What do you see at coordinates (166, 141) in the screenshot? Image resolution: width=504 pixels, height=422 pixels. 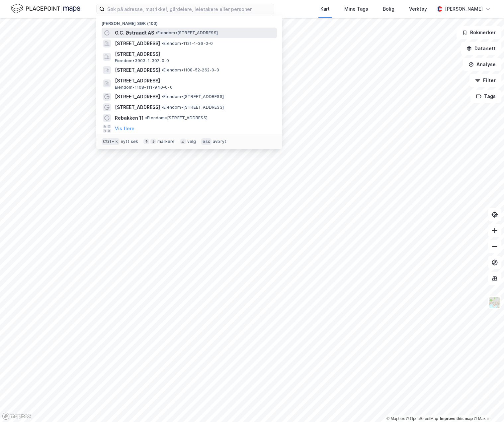 I see `div: markere` at bounding box center [166, 141].